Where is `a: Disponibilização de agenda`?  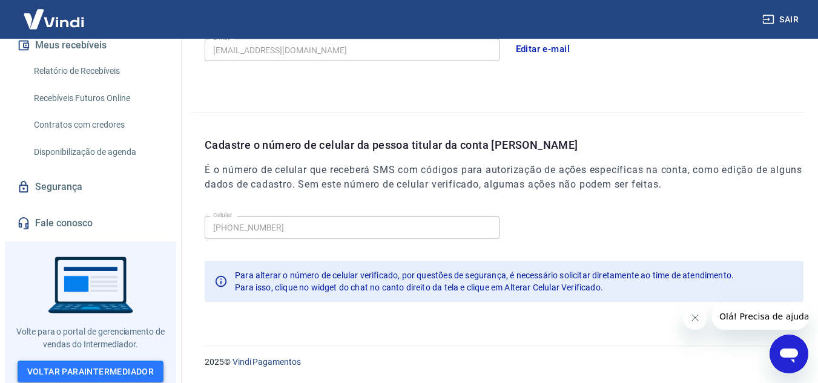 a: Disponibilização de agenda is located at coordinates (97, 152).